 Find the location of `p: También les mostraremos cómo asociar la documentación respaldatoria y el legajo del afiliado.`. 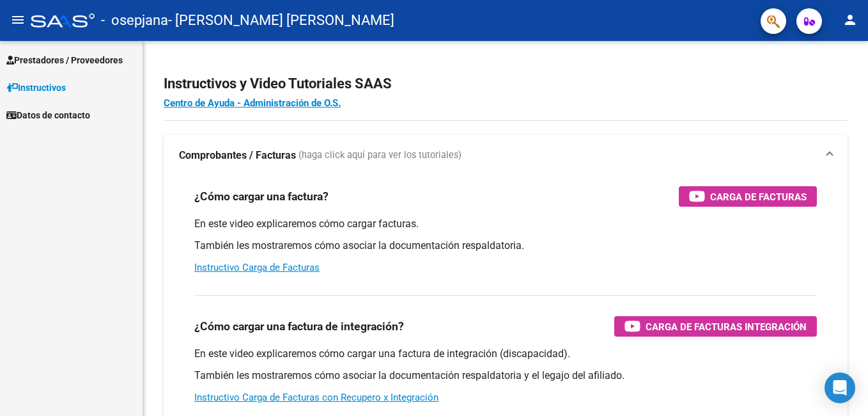

p: También les mostraremos cómo asociar la documentación respaldatoria y el legajo del afiliado. is located at coordinates (506, 375).